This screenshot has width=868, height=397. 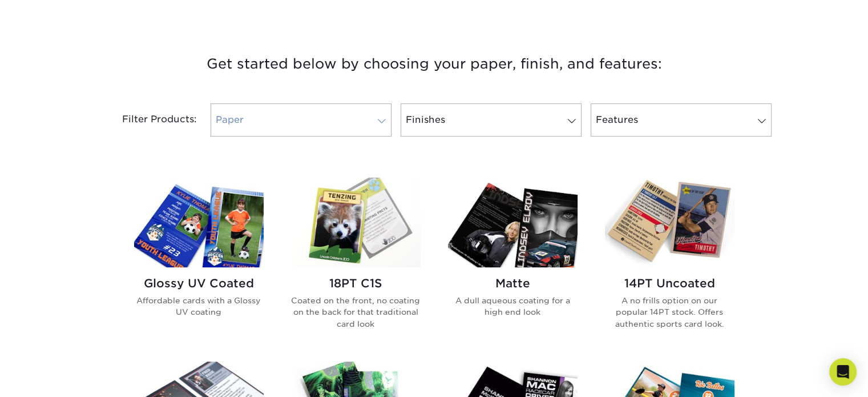 What do you see at coordinates (301, 120) in the screenshot?
I see `a: Paper` at bounding box center [301, 120].